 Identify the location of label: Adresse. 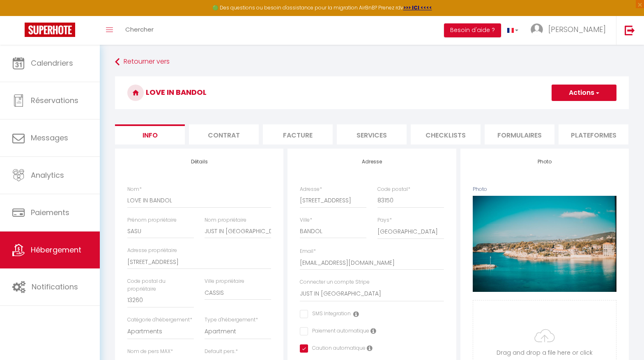
(311, 189).